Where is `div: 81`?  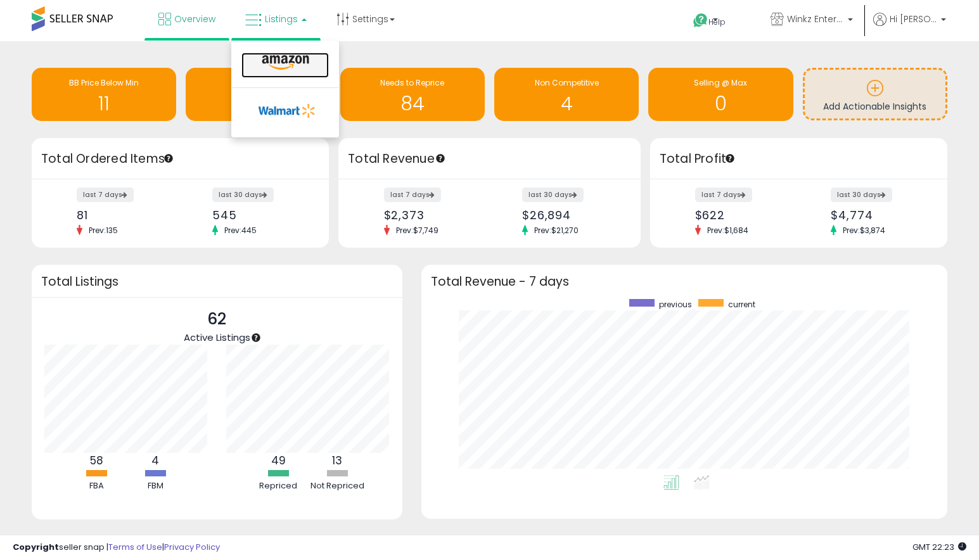 div: 81 is located at coordinates (124, 214).